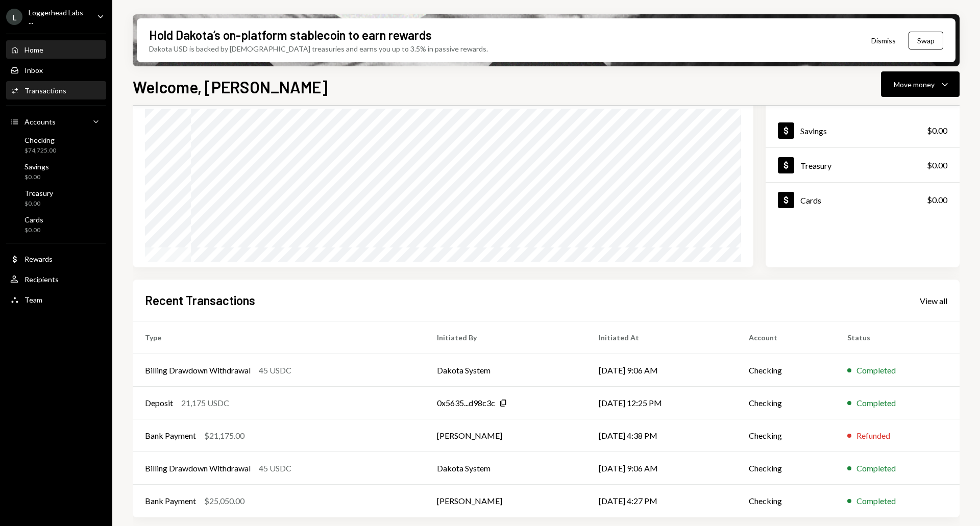 Image resolution: width=980 pixels, height=526 pixels. I want to click on a: Accounts, so click(56, 121).